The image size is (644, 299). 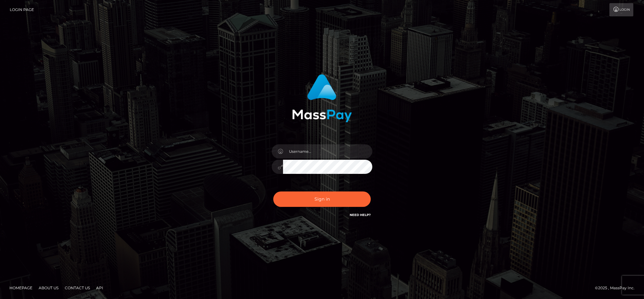 I want to click on a: API, so click(x=100, y=288).